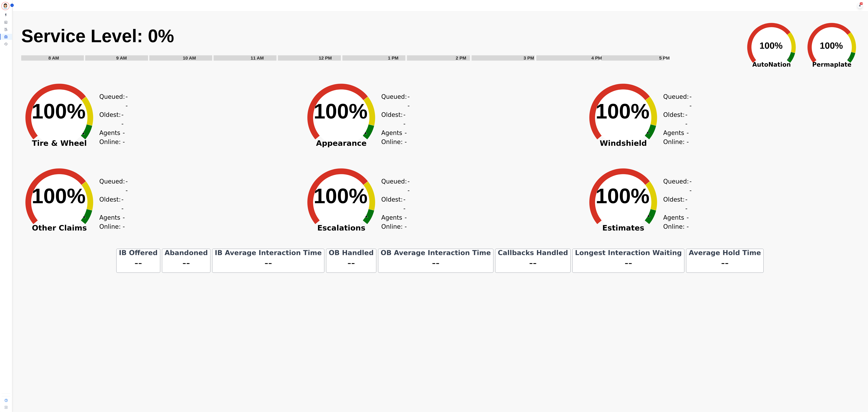 The width and height of the screenshot is (868, 412). What do you see at coordinates (325, 58) in the screenshot?
I see `text: 12 PM` at bounding box center [325, 58].